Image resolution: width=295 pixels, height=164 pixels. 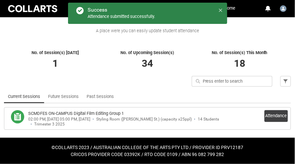 What do you see at coordinates (121, 10) in the screenshot?
I see `div: Success` at bounding box center [121, 10].